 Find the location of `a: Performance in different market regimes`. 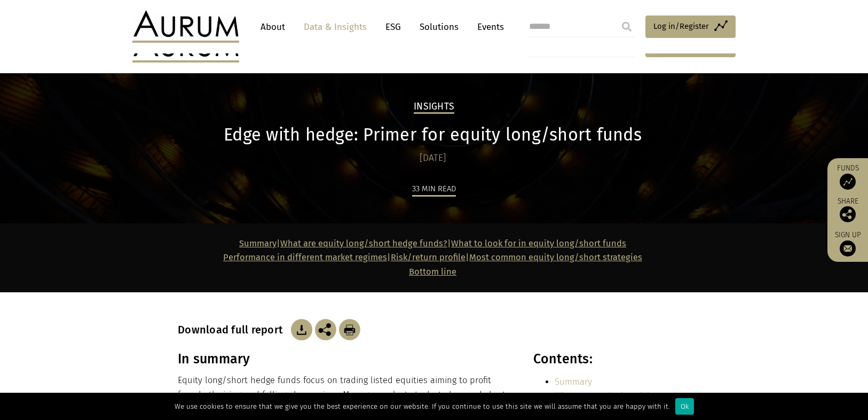

a: Performance in different market regimes is located at coordinates (305, 257).